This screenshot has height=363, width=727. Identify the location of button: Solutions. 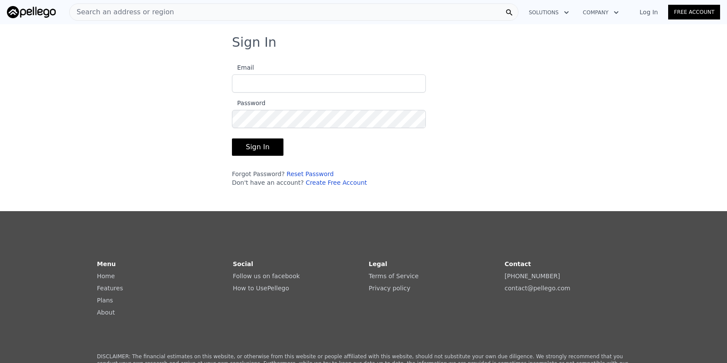
(549, 13).